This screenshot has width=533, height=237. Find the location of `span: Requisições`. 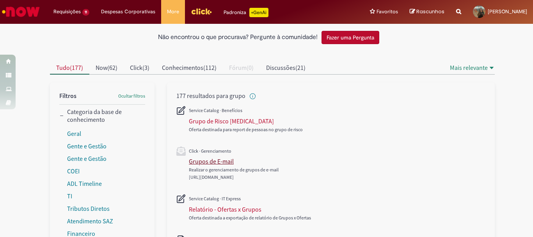

span: Requisições is located at coordinates (67, 12).